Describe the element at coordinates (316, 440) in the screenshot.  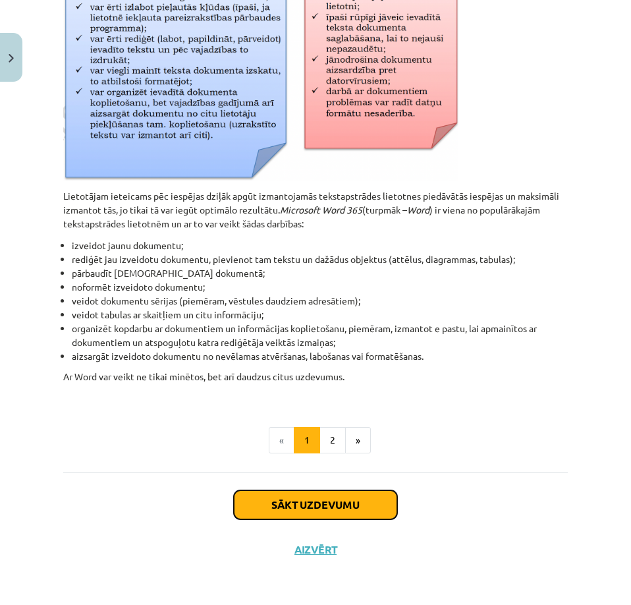
I see `nav: Page navigation example` at that location.